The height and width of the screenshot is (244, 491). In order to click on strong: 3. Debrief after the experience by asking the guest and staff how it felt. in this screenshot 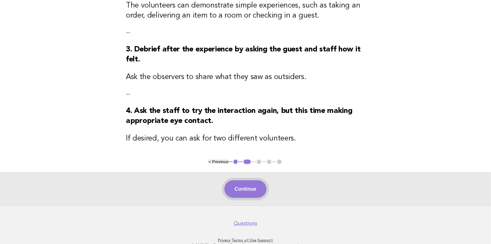, I will do `click(243, 55)`.